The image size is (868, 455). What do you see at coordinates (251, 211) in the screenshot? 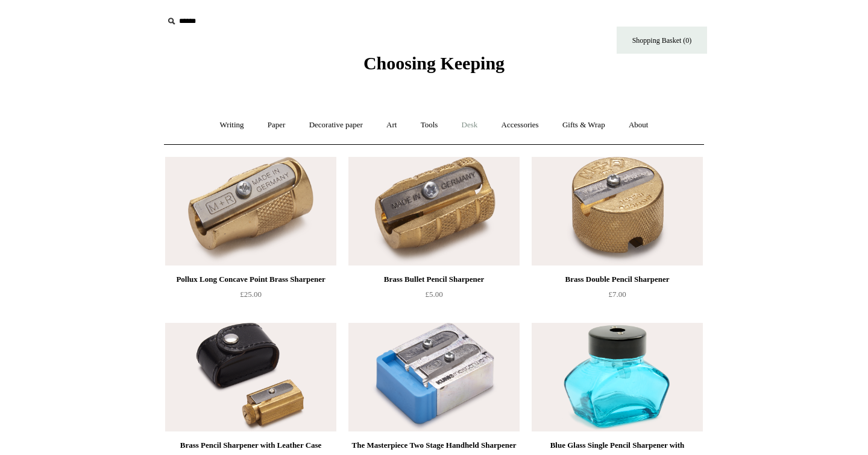
I see `a: Pollux Long Concave Point Brass Sharpener Pollux Long Concave Point Brass Sharpener` at bounding box center [251, 211].